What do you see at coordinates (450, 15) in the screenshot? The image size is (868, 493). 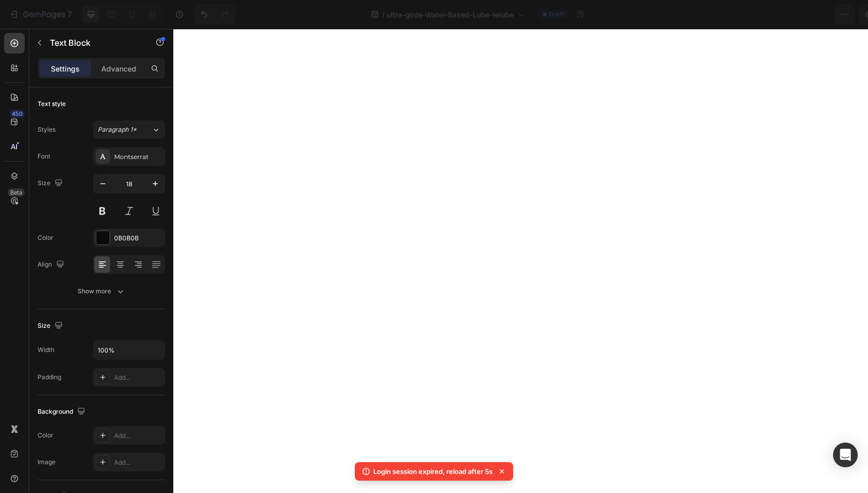 I see `span: ultra-glide-Water-Based-Lube-lelube` at bounding box center [450, 15].